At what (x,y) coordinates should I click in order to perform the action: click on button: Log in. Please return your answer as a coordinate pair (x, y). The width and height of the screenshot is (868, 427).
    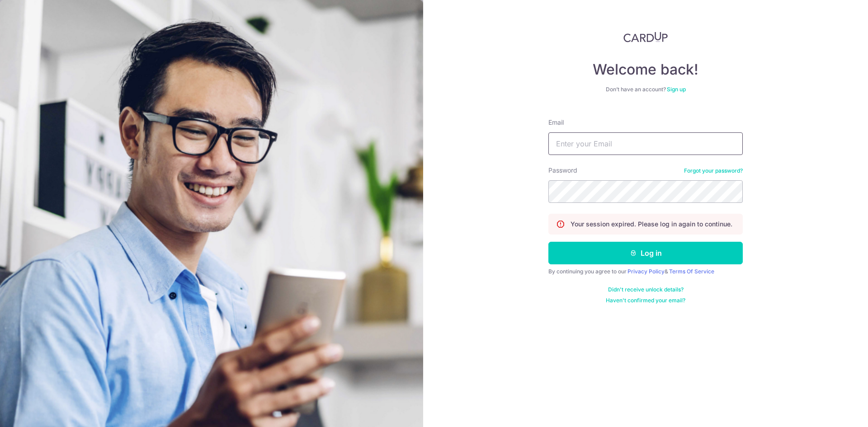
    Looking at the image, I should click on (645, 253).